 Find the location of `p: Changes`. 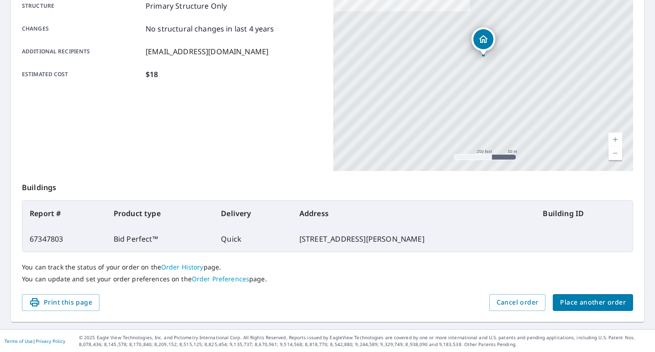

p: Changes is located at coordinates (82, 29).